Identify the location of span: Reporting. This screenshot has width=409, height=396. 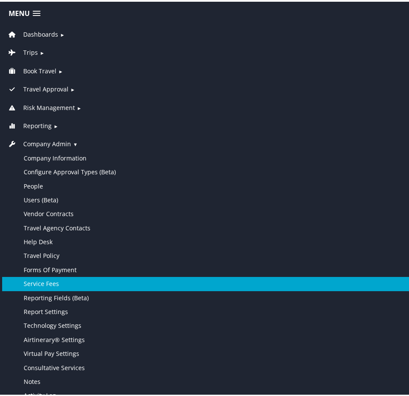
(37, 124).